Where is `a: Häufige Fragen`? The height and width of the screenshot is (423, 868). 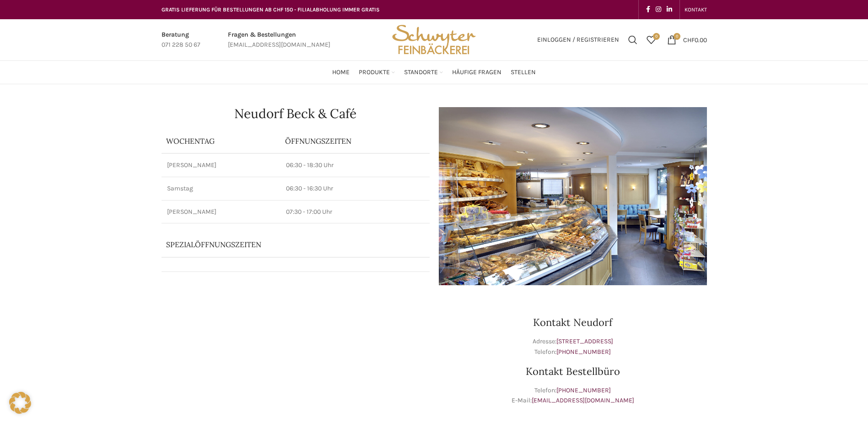 a: Häufige Fragen is located at coordinates (477, 72).